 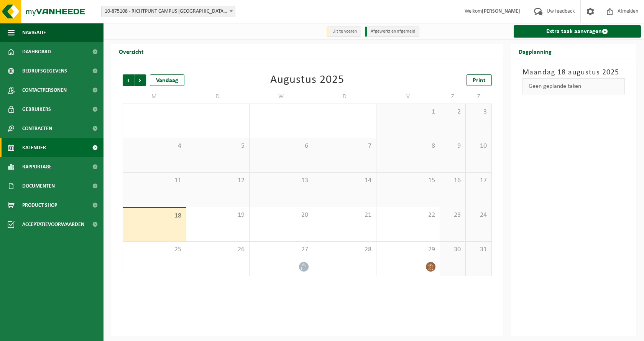 What do you see at coordinates (140, 80) in the screenshot?
I see `span: Volgende` at bounding box center [140, 80].